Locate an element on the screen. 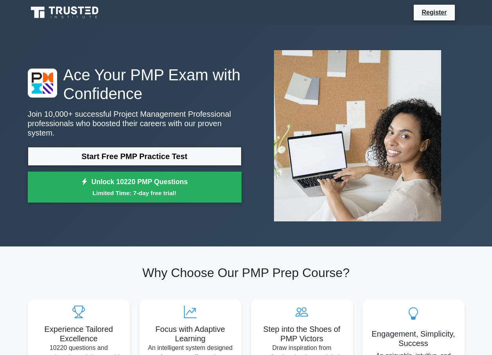 The width and height of the screenshot is (492, 355). h5: Step into the Shoes of PMP Victors is located at coordinates (302, 334).